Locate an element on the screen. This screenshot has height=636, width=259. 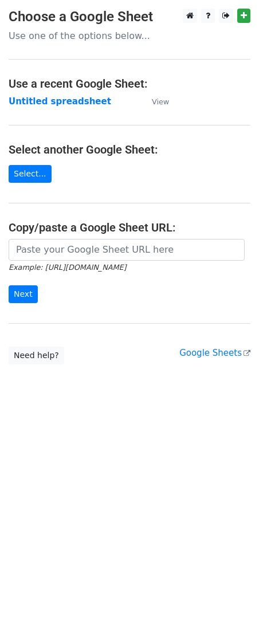
strong: Untitled spreadsheet is located at coordinates (60, 101).